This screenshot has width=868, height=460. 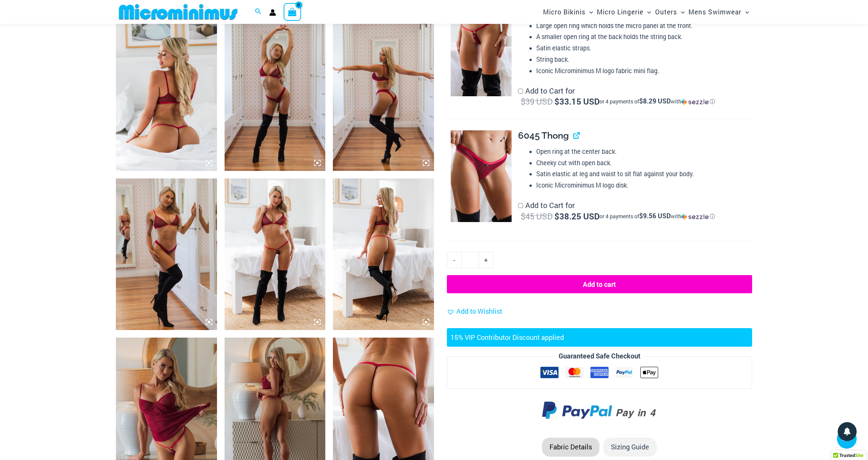 I want to click on span: 38.25 USD, so click(x=577, y=216).